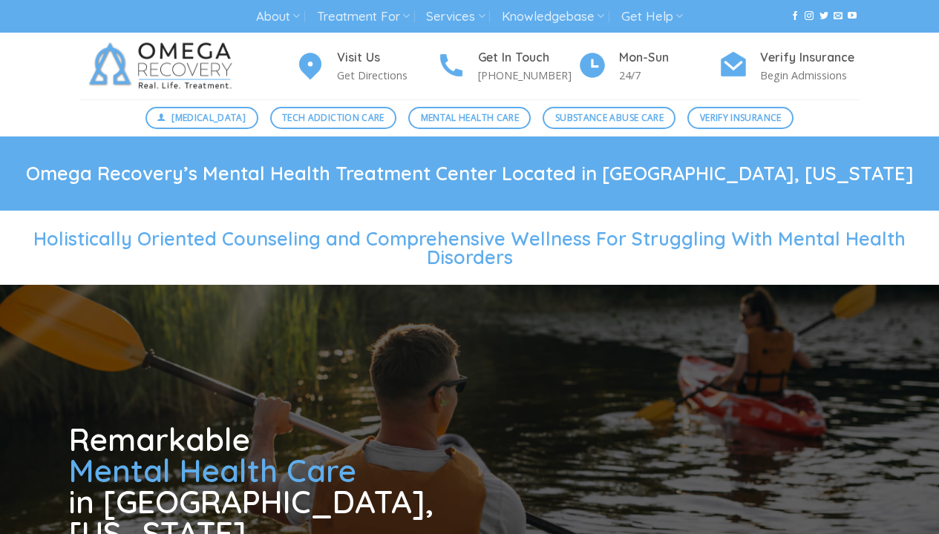 The image size is (939, 534). What do you see at coordinates (333, 118) in the screenshot?
I see `a: Tech Addiction Care` at bounding box center [333, 118].